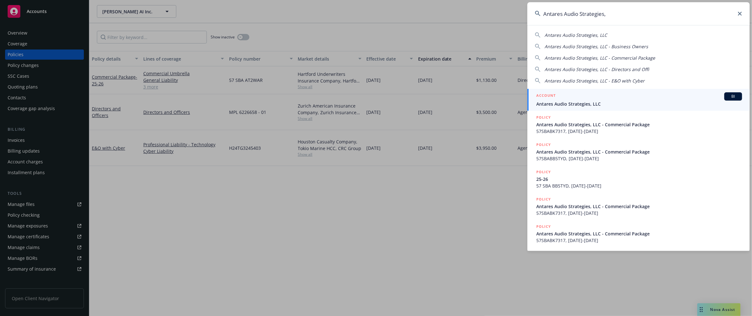  What do you see at coordinates (596, 69) in the screenshot?
I see `span: Antares Audio Strategies, LLC - Directors and Offi` at bounding box center [596, 69].